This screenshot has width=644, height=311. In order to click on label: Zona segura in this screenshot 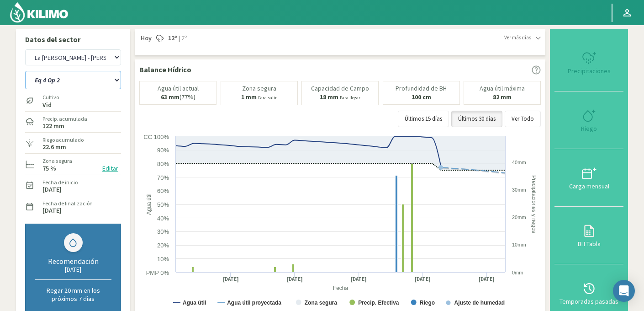, I will do `click(57, 161)`.